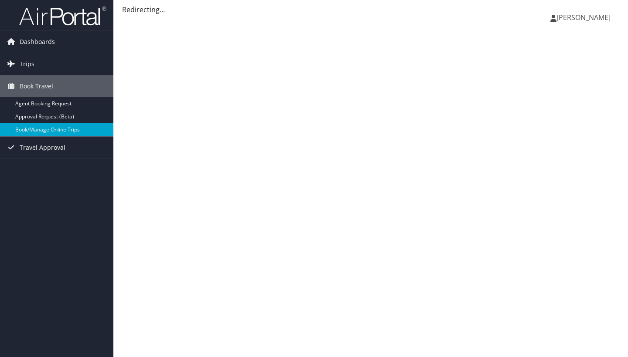  Describe the element at coordinates (370, 10) in the screenshot. I see `div: Redirecting...` at that location.